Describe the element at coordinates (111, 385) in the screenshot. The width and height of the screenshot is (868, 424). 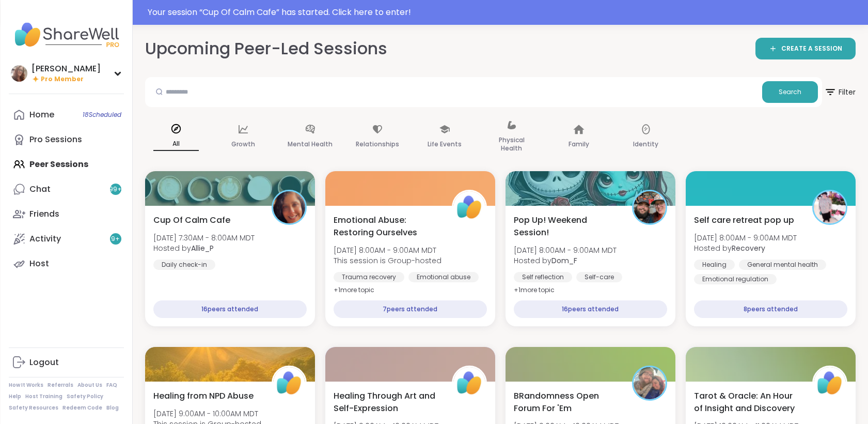
I see `a: FAQ` at that location.